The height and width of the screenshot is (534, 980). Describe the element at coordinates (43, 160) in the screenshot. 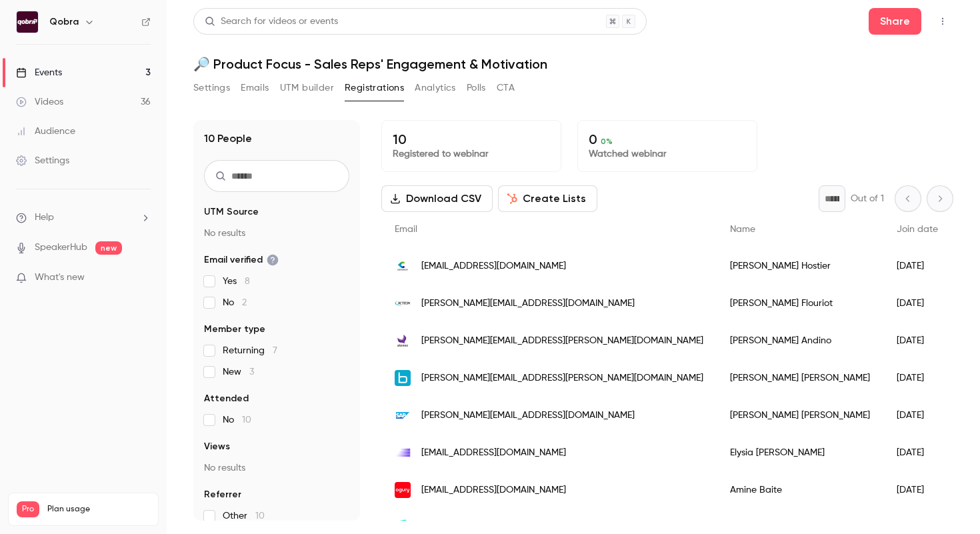

I see `div: Settings` at that location.